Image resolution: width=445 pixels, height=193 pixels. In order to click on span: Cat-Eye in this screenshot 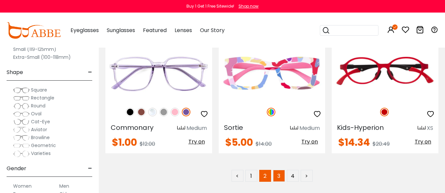, I will do `click(41, 121)`.